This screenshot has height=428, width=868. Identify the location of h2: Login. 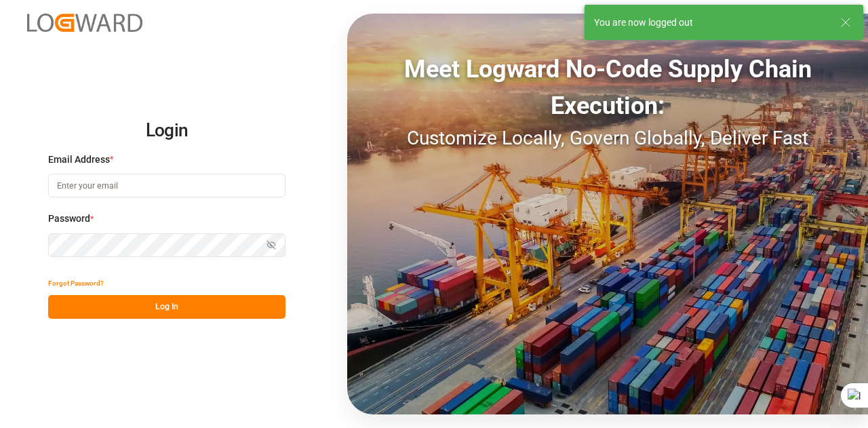
(167, 131).